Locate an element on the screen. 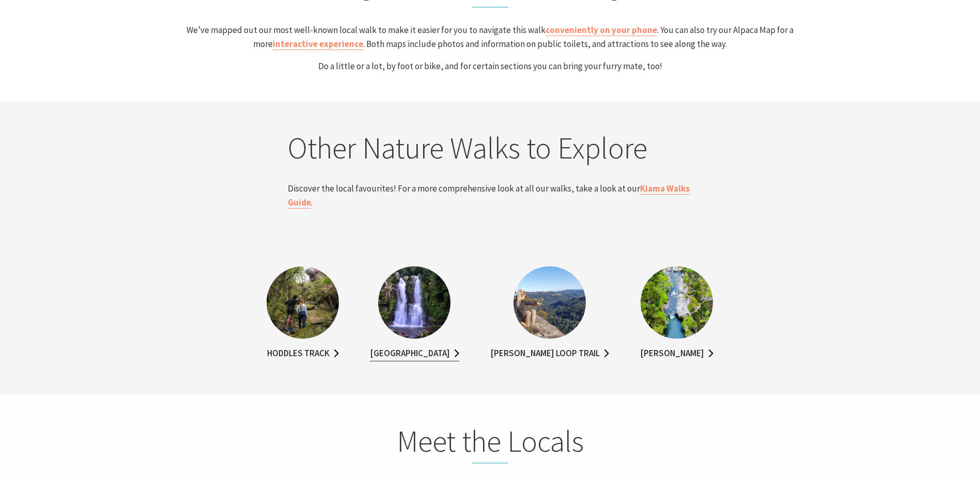 The height and width of the screenshot is (477, 980). a: Kiama Walks Guide is located at coordinates (489, 196).